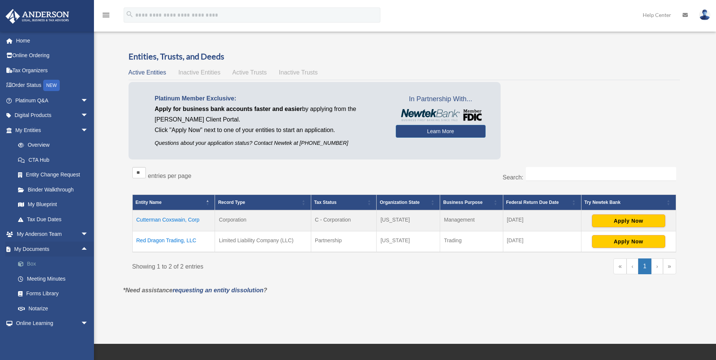 This screenshot has width=716, height=360. I want to click on div: NEW, so click(52, 85).